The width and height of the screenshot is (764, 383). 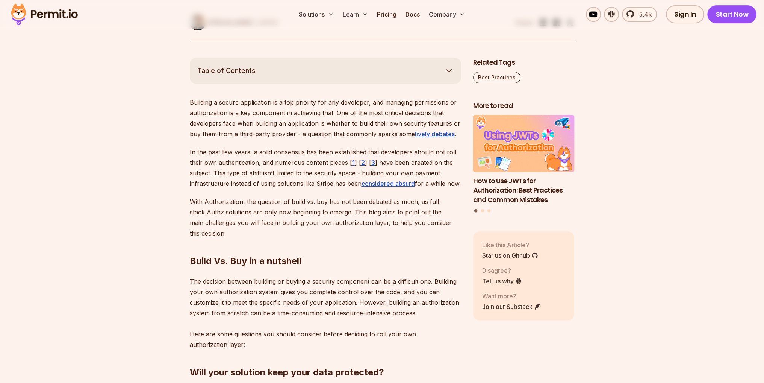 I want to click on p: Disagree?, so click(x=502, y=270).